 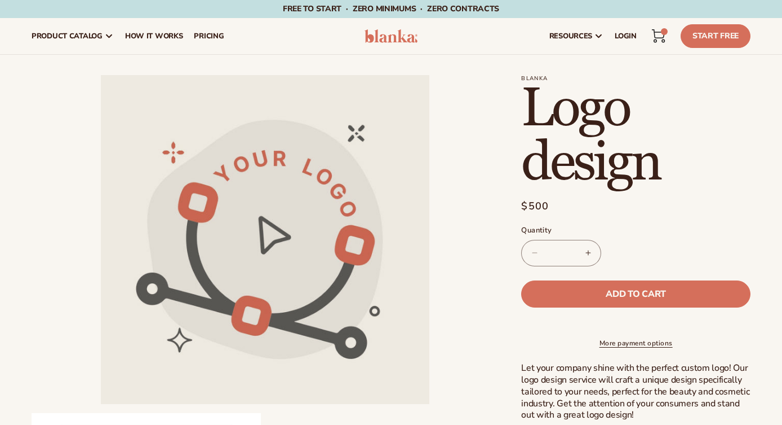 What do you see at coordinates (577, 36) in the screenshot?
I see `a: resources` at bounding box center [577, 36].